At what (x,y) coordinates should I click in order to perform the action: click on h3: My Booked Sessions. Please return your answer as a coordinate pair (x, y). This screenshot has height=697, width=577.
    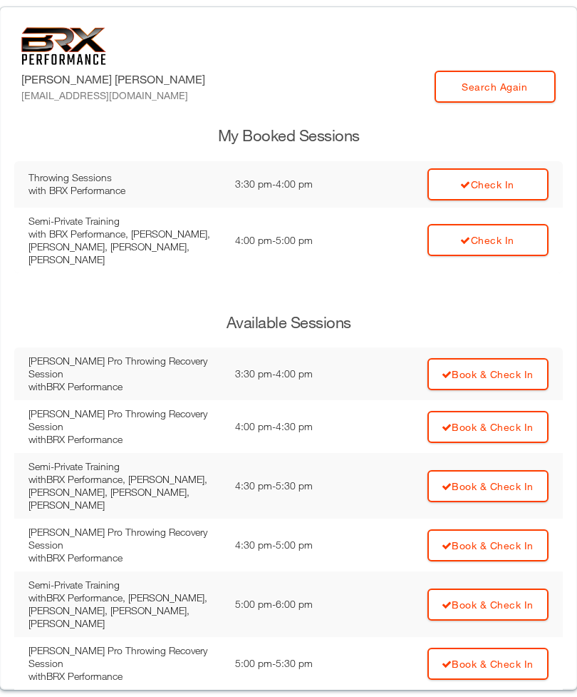
    Looking at the image, I should click on (289, 135).